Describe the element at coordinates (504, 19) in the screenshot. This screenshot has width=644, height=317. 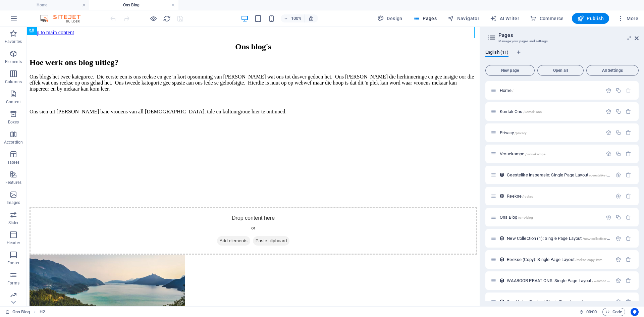
I see `button: AI Writer` at that location.